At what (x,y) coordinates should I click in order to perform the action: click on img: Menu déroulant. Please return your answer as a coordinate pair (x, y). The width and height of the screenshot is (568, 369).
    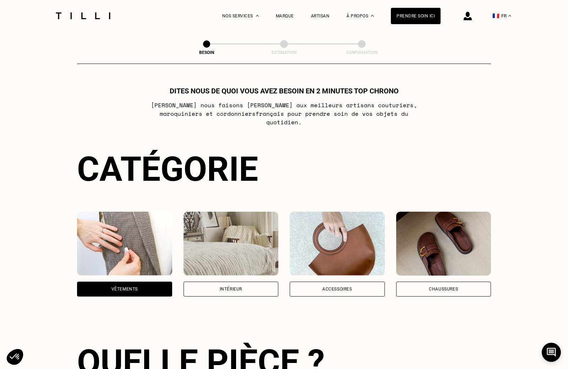
    Looking at the image, I should click on (258, 16).